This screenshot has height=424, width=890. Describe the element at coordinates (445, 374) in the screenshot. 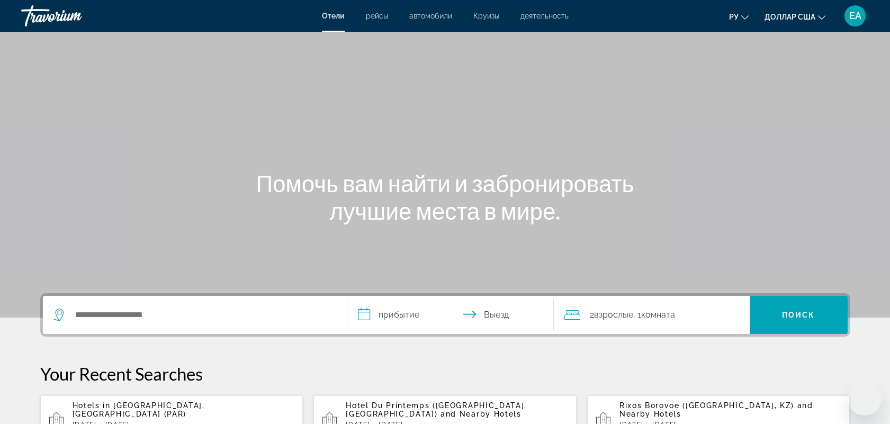

I see `p: Your Recent Searches` at that location.